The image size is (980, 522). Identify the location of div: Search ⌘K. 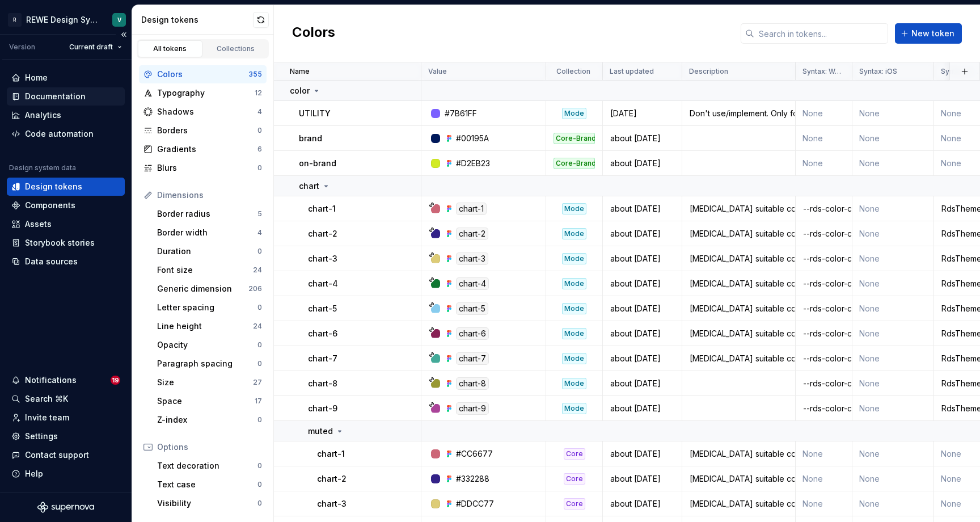
(46, 398).